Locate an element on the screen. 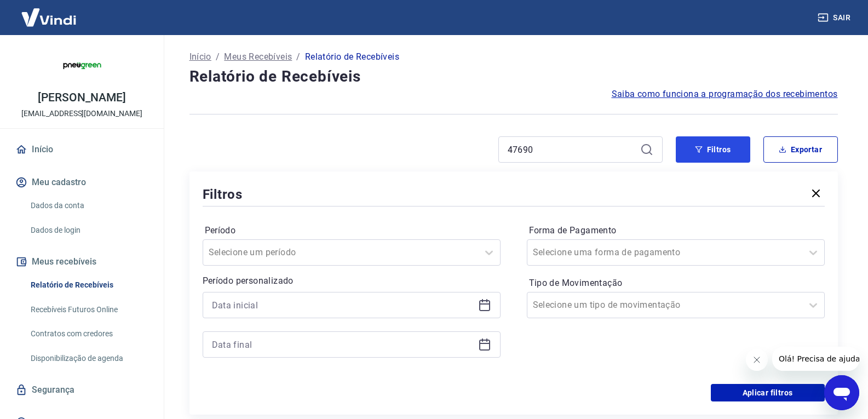  a: Disponibilização de agenda is located at coordinates (88, 359).